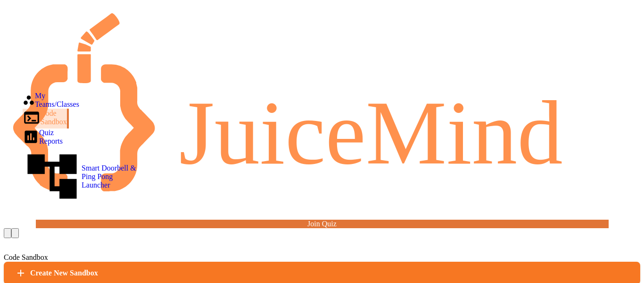 The image size is (644, 283). I want to click on a: Join Quiz, so click(322, 224).